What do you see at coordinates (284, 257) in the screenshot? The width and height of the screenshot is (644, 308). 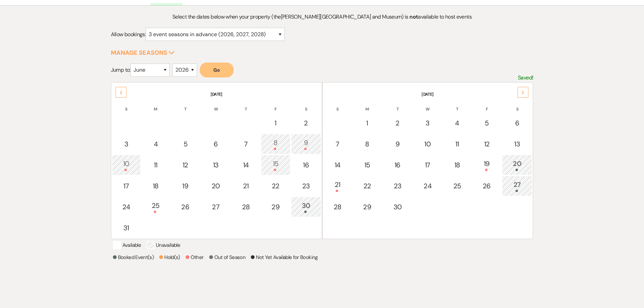 I see `p: Not Yet Available for Booking` at bounding box center [284, 257].